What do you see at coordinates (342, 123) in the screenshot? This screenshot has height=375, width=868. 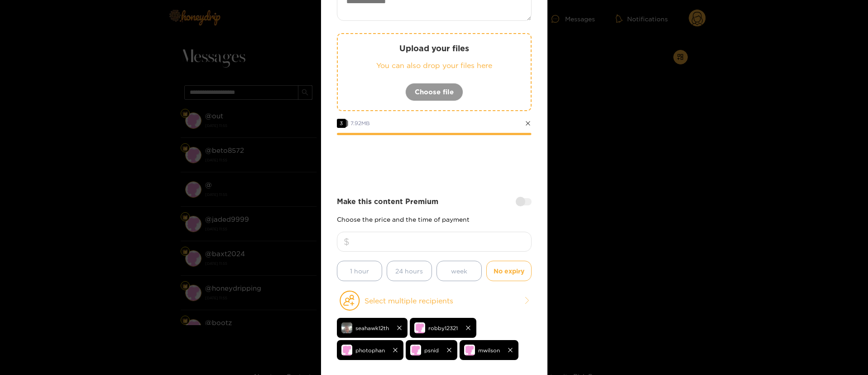 I see `span: 3` at bounding box center [342, 123].